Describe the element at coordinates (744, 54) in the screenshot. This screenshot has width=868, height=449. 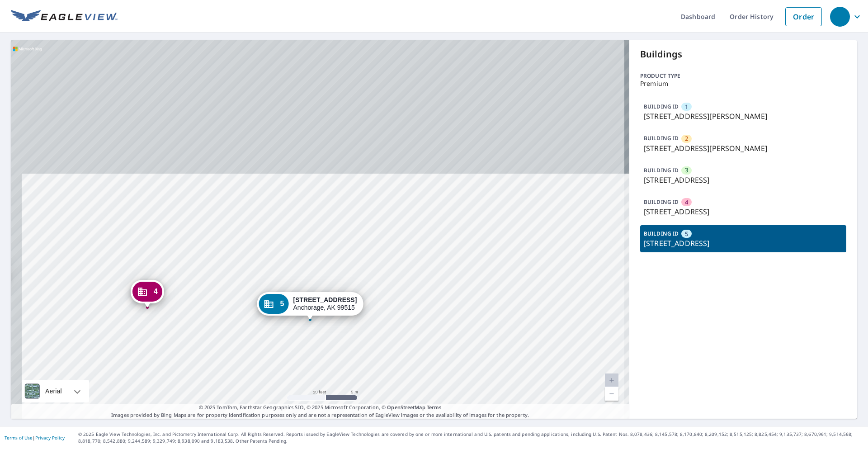
I see `p: Buildings` at that location.